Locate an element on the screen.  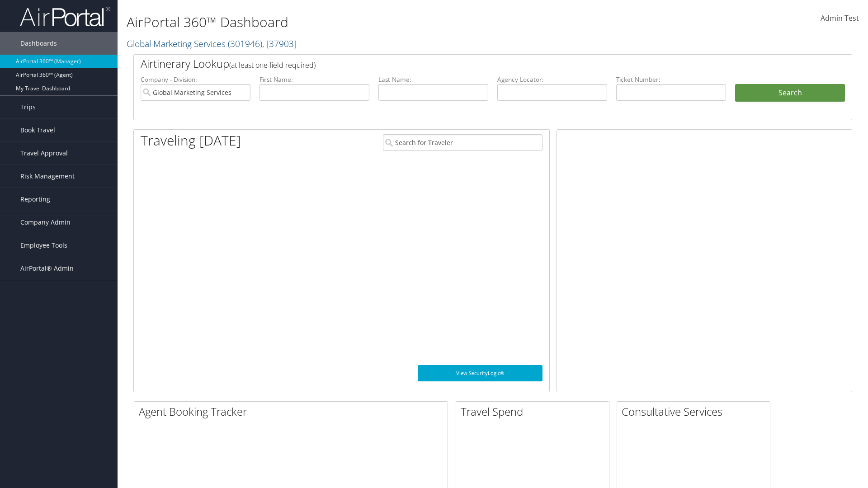
h2: Consultative Services is located at coordinates (696, 412).